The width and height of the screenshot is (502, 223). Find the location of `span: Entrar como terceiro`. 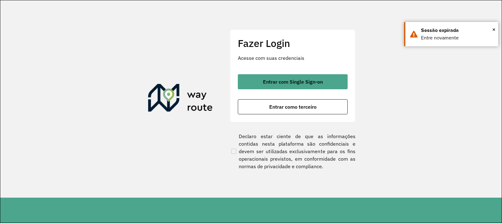

span: Entrar como terceiro is located at coordinates (293, 107).